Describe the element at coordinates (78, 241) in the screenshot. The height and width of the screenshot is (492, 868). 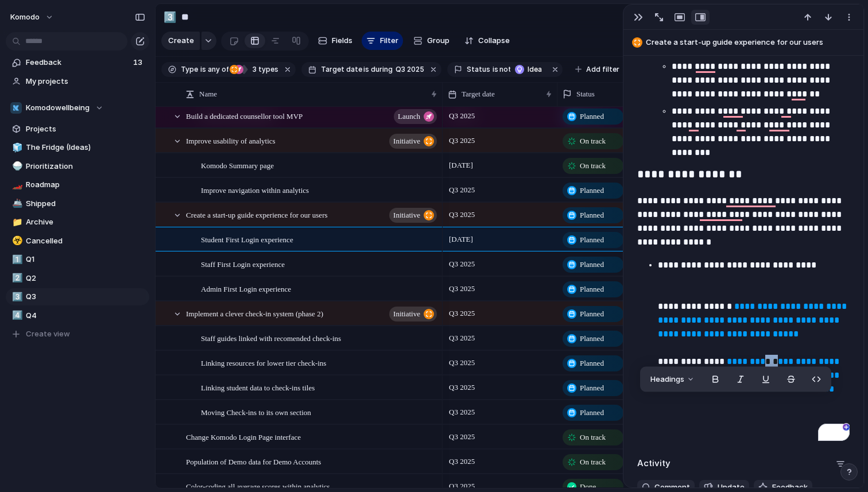
I see `div: ☣️Cancelled` at that location.